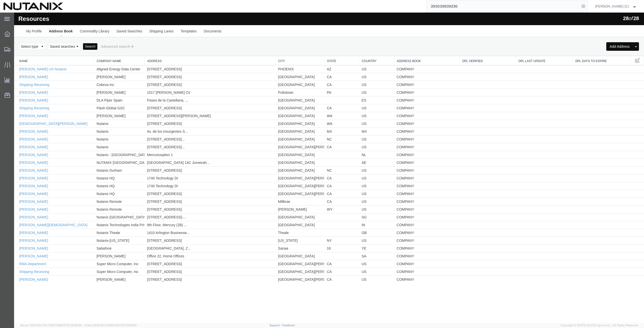  I want to click on a: DPL Verified, so click(474, 49).